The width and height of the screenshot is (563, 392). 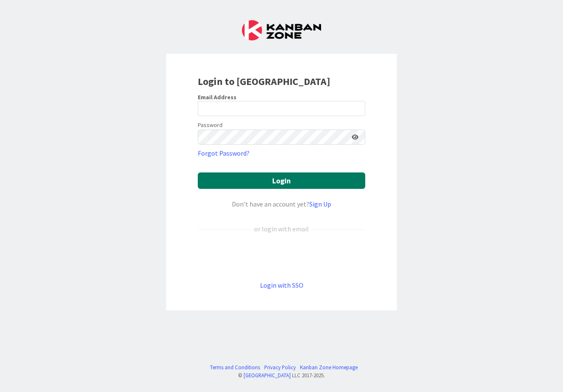 I want to click on img: Kanban Zone, so click(x=281, y=30).